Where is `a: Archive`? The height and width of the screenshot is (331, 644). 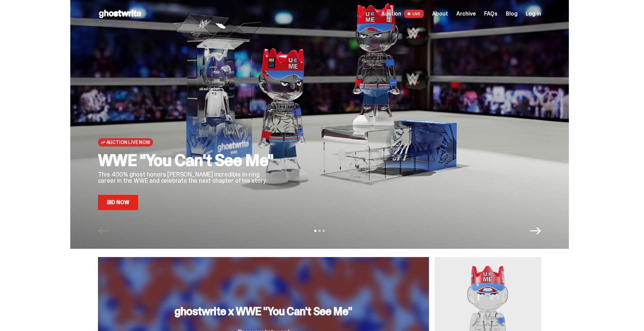
a: Archive is located at coordinates (466, 14).